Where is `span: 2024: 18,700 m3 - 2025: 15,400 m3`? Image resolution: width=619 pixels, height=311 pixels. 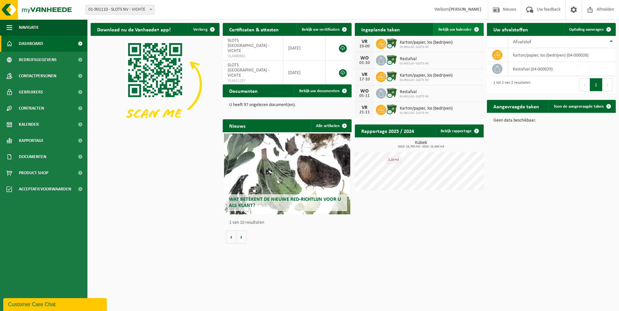 span: 2024: 18,700 m3 - 2025: 15,400 m3 is located at coordinates (421, 147).